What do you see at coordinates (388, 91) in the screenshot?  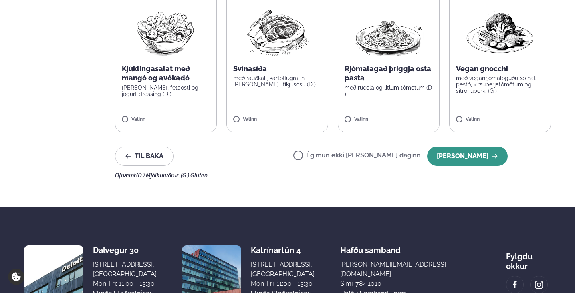 I see `p: með rucola og litlum tómötum (D )` at bounding box center [388, 91].